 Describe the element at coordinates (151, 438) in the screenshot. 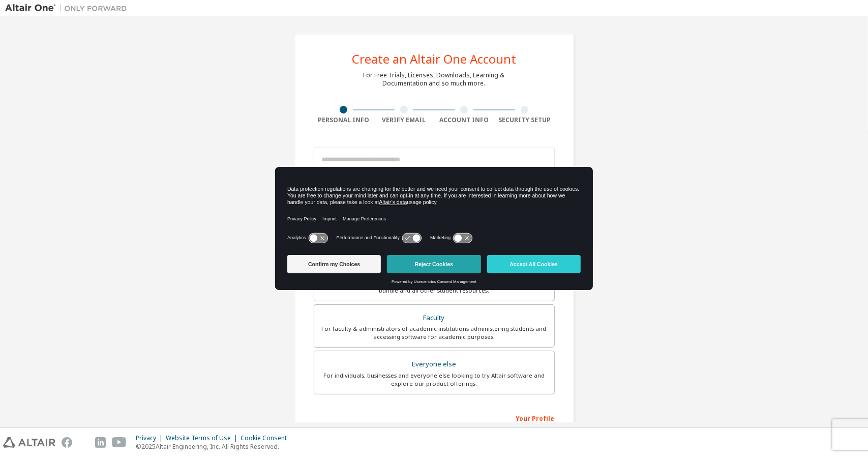

I see `div: Privacy` at that location.